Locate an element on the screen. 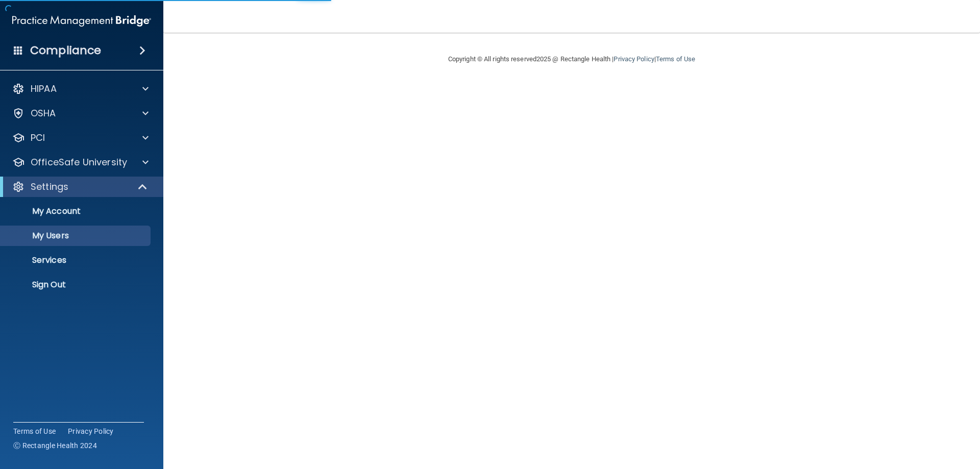 This screenshot has height=469, width=980. p: OfficeSafe University is located at coordinates (79, 163).